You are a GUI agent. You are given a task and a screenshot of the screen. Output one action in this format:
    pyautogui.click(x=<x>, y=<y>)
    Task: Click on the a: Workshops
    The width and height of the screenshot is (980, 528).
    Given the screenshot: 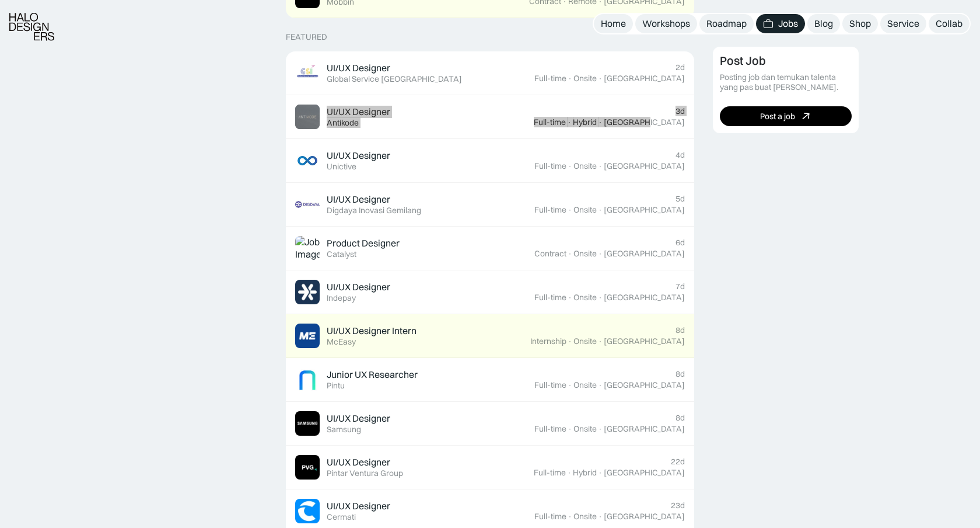 What is the action you would take?
    pyautogui.click(x=667, y=24)
    